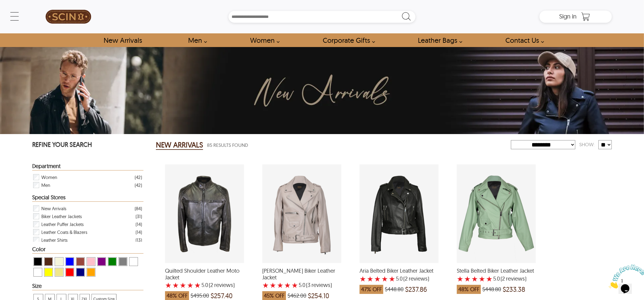 This screenshot has width=644, height=300. I want to click on a: Shopping Cart, so click(585, 17).